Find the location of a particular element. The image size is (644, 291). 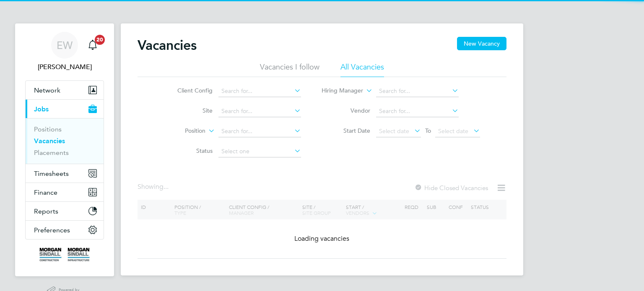

span: Preferences is located at coordinates (52, 230).